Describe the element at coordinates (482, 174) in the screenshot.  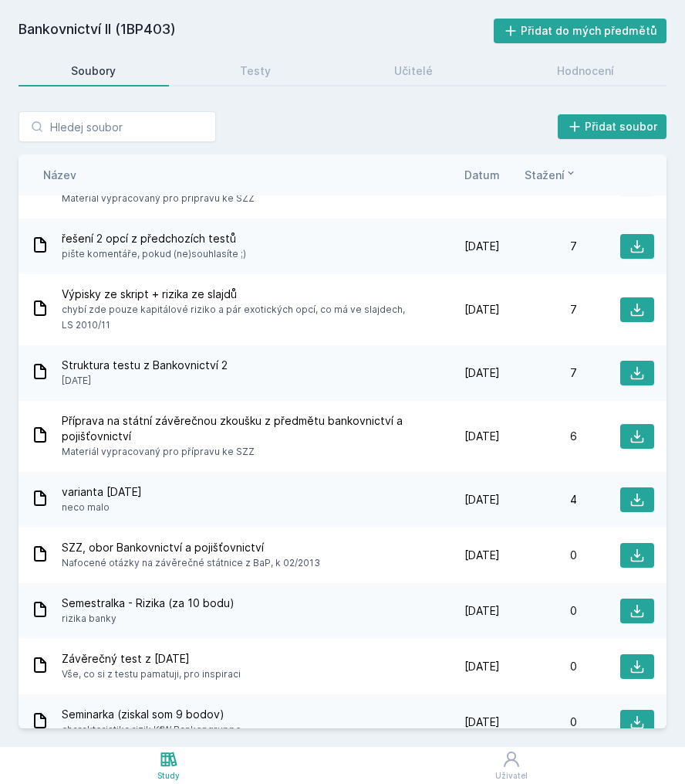
I see `span: Datum` at that location.